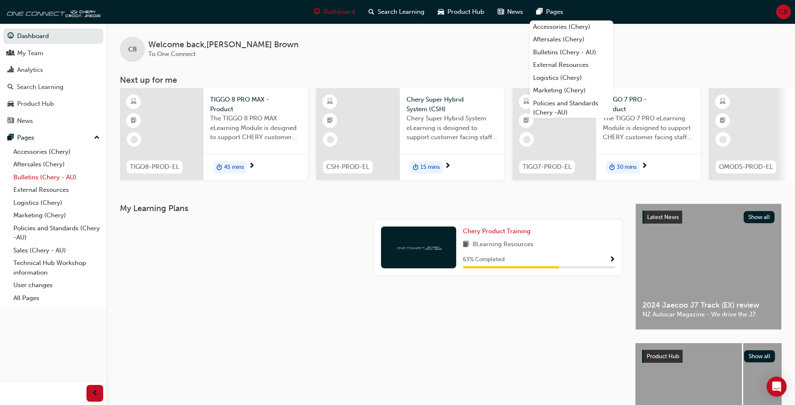 Image resolution: width=795 pixels, height=405 pixels. Describe the element at coordinates (53, 104) in the screenshot. I see `a: Product Hub` at that location.